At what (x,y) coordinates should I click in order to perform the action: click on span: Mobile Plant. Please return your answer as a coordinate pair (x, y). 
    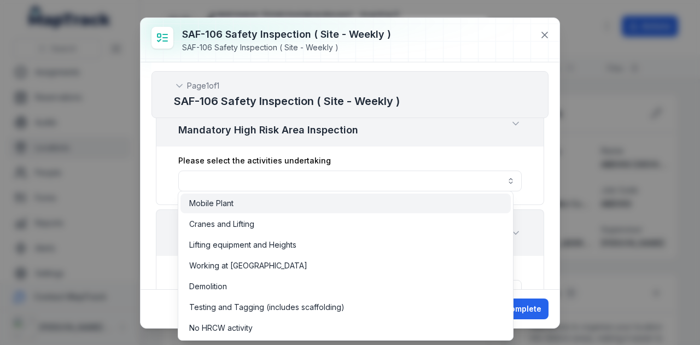
    Looking at the image, I should click on (211, 203).